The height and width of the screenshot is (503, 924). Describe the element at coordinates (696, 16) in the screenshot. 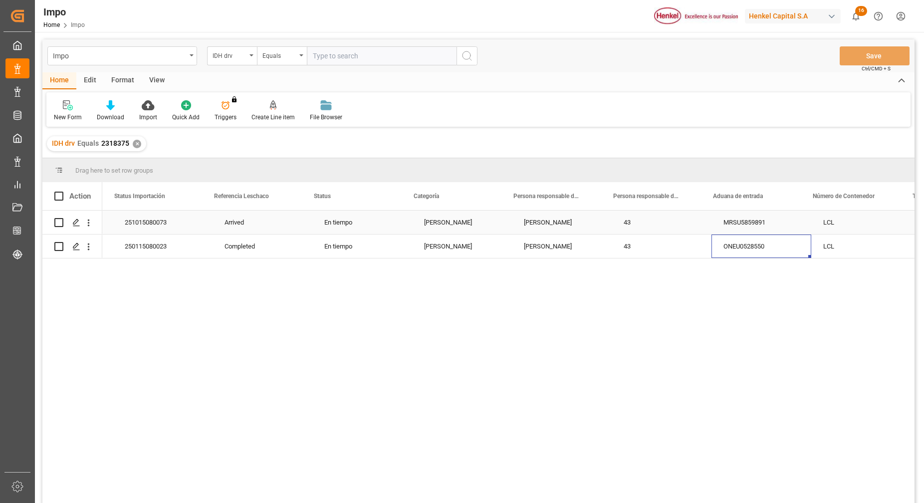

I see `img: Henkel%20logo.jpg_1689854090.jpg` at that location.